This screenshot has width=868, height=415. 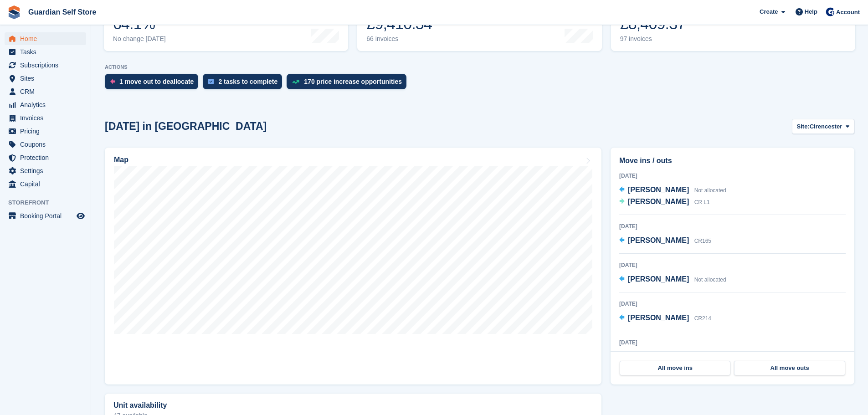 What do you see at coordinates (48, 118) in the screenshot?
I see `span: Invoices` at bounding box center [48, 118].